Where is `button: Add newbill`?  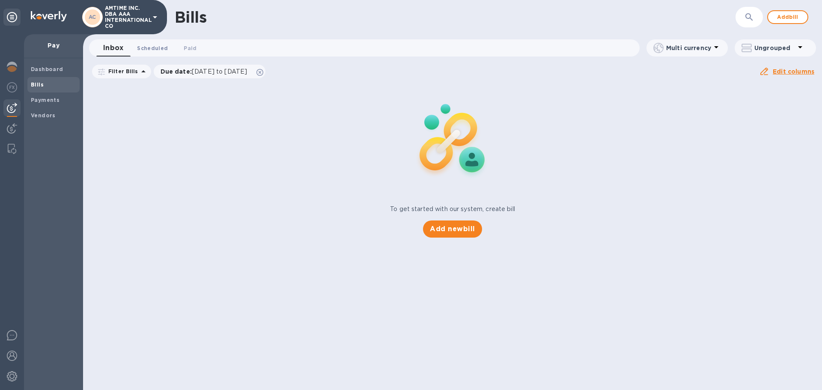 button: Add newbill is located at coordinates (452, 229).